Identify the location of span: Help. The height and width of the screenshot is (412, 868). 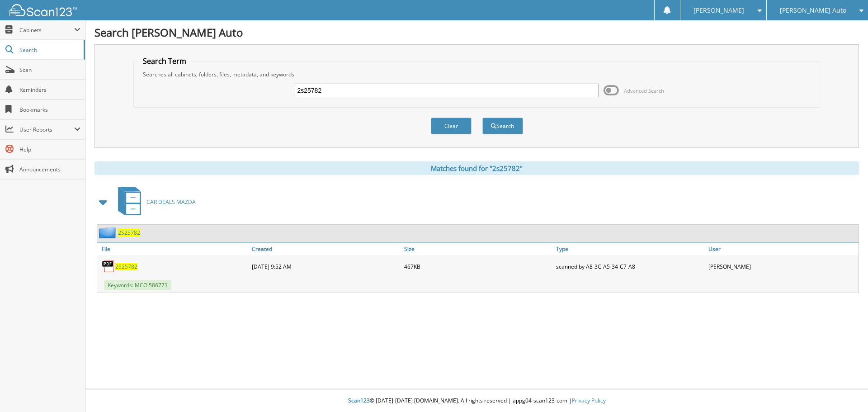
(50, 149).